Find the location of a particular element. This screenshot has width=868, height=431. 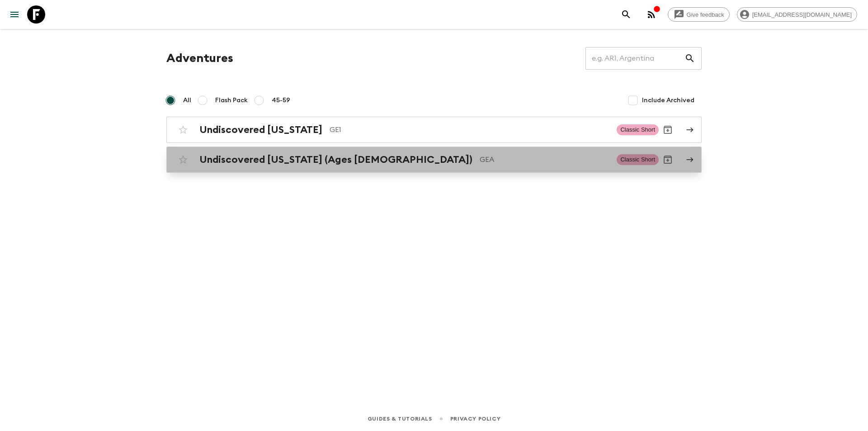

a: Guides & Tutorials is located at coordinates (399, 419).